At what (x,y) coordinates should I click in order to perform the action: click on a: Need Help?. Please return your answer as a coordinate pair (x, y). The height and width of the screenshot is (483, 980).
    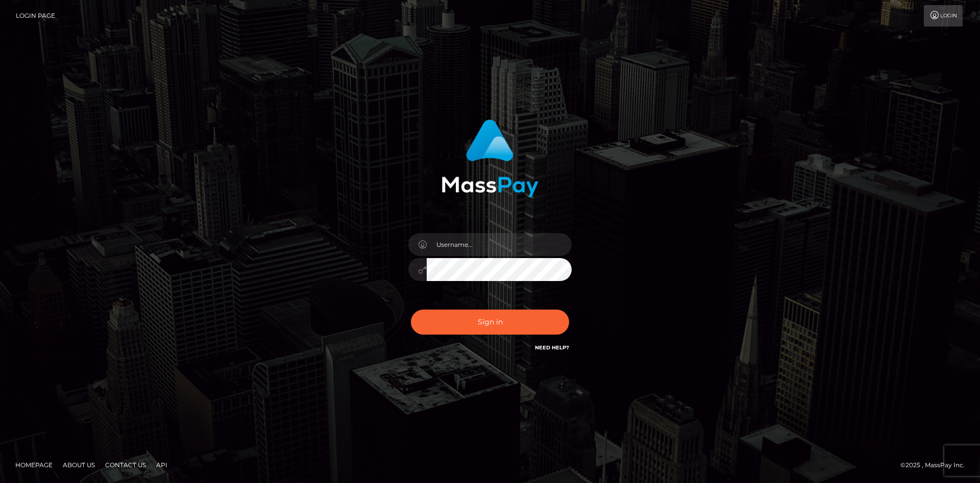
    Looking at the image, I should click on (552, 347).